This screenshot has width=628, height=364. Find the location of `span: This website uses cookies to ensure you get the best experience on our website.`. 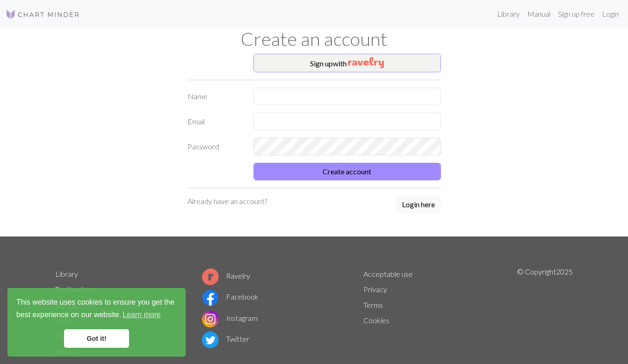

span: This website uses cookies to ensure you get the best experience on our website. is located at coordinates (96, 309).